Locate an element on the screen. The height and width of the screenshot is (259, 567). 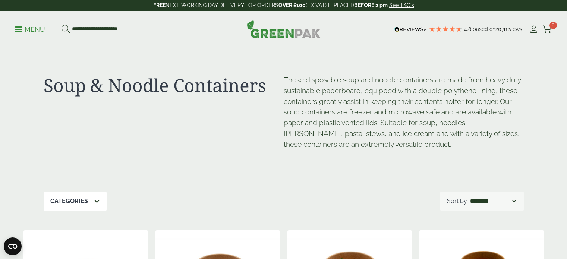
span: 4.8 is located at coordinates (468, 29).